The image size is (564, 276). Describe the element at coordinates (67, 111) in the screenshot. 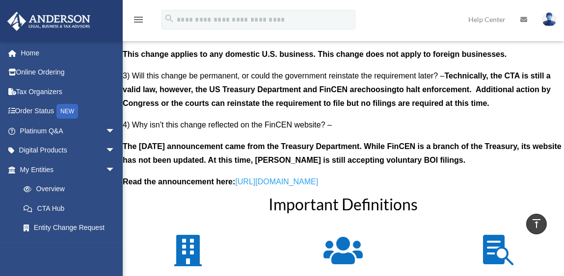

I see `div: NEW` at that location.